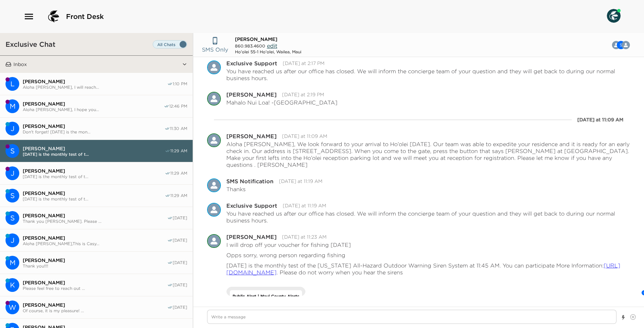  Describe the element at coordinates (614, 16) in the screenshot. I see `img: User` at that location.